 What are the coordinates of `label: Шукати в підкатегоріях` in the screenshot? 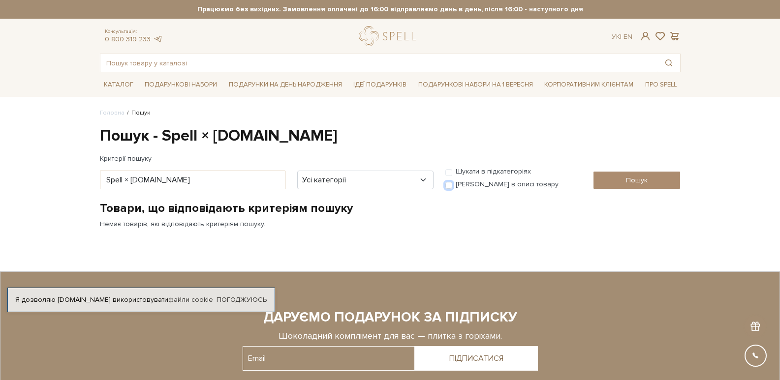 It's located at (493, 172).